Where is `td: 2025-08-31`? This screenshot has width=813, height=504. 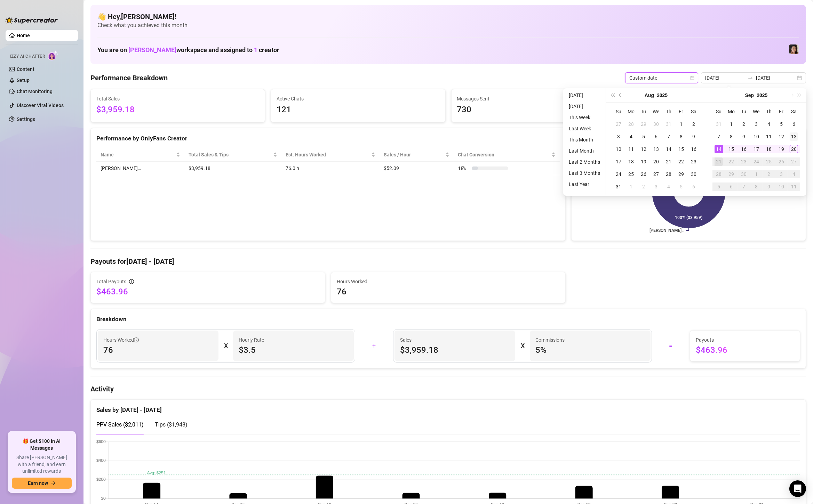
td: 2025-08-31 is located at coordinates (719, 124).